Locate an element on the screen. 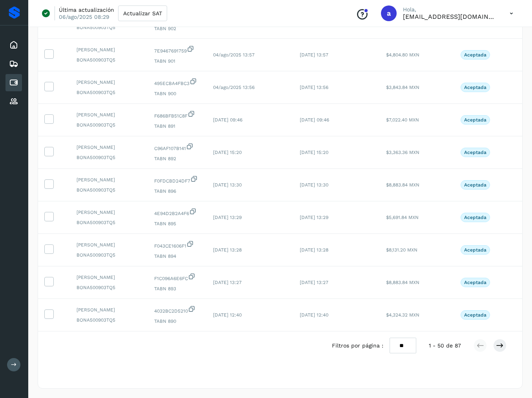 This screenshot has height=398, width=532. p: Última actualización is located at coordinates (87, 10).